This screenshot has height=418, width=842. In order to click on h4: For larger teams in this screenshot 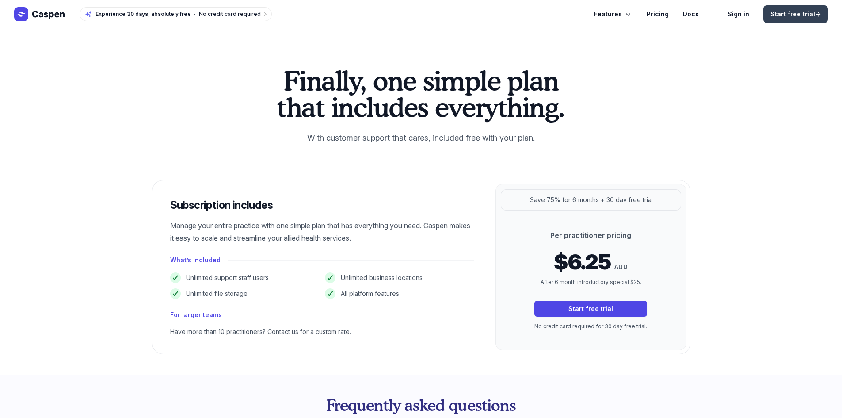, I will do `click(196, 315)`.